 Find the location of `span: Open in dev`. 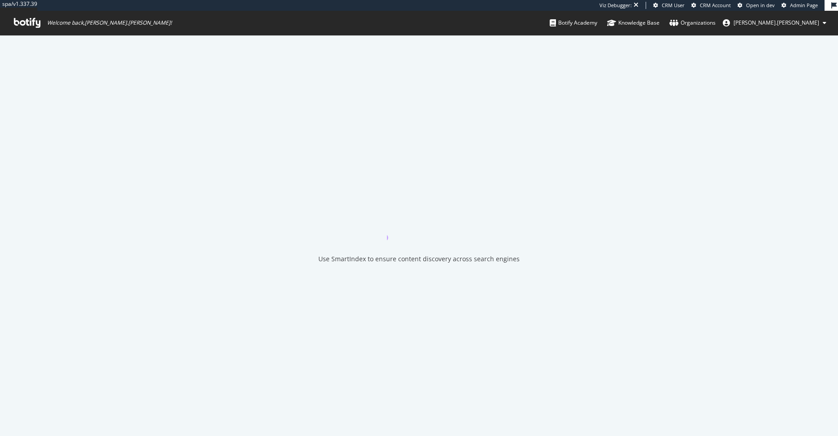

span: Open in dev is located at coordinates (760, 5).